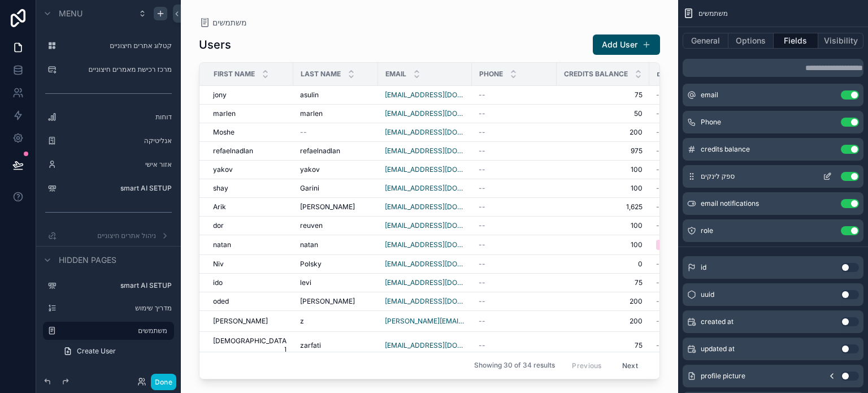  What do you see at coordinates (163, 381) in the screenshot?
I see `button: Done` at bounding box center [163, 381].